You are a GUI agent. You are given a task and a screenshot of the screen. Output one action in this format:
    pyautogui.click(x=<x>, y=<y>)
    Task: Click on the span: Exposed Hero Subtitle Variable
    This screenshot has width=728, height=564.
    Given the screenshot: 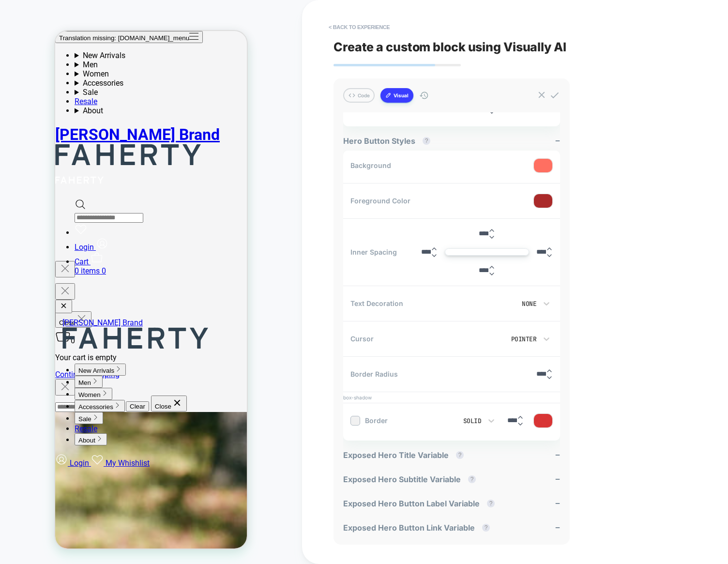 What is the action you would take?
    pyautogui.click(x=412, y=479)
    